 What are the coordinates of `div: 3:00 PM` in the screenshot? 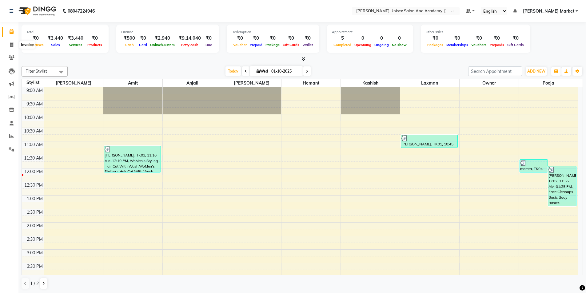 It's located at (35, 253).